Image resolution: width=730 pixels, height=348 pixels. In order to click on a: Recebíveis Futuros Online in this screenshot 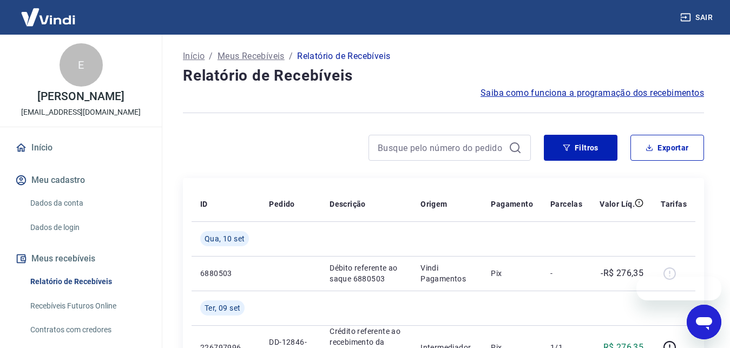, I will do `click(87, 306)`.